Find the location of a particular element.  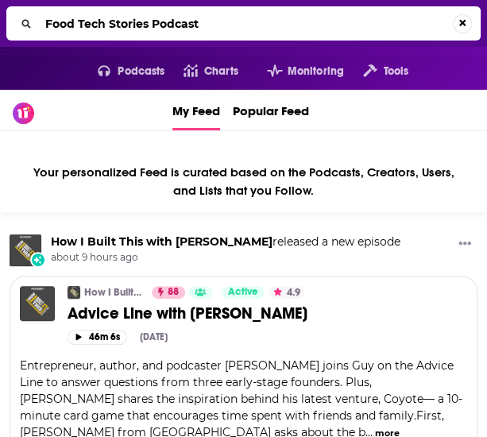

div: Search... is located at coordinates (243, 23).